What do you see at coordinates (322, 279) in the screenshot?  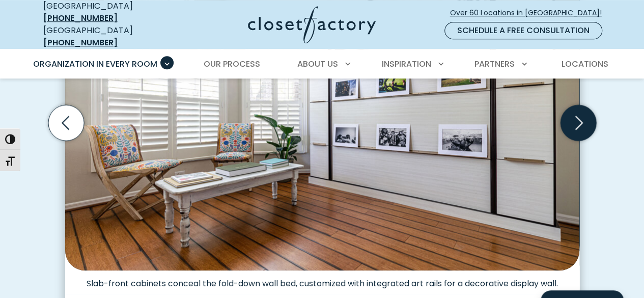 I see `figcaption: Slab-front cabinets conceal the fold-down wall bed, customized with integrated art rails for a de...` at bounding box center [322, 279].